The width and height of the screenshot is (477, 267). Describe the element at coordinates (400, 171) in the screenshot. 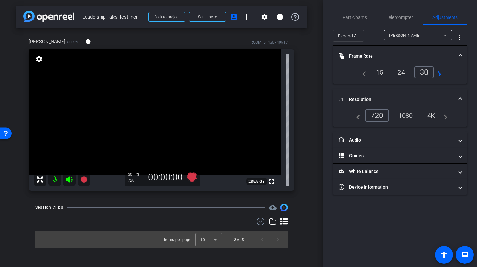

I see `mat-expansion-panel-header: White Balance` at that location.